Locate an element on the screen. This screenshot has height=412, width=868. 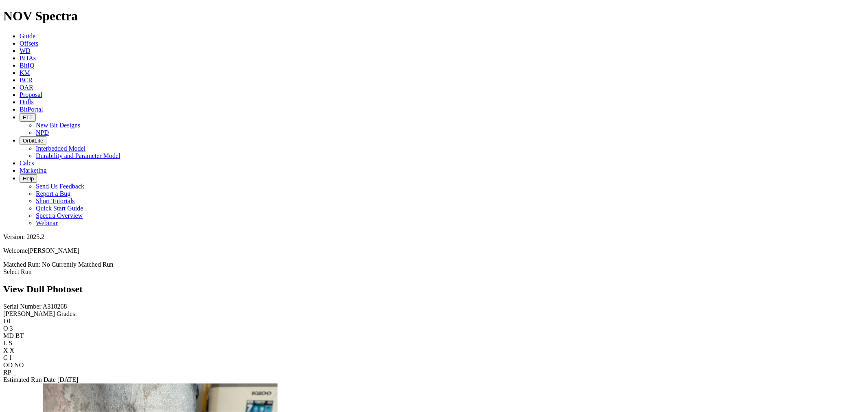
label: RP is located at coordinates (7, 372).